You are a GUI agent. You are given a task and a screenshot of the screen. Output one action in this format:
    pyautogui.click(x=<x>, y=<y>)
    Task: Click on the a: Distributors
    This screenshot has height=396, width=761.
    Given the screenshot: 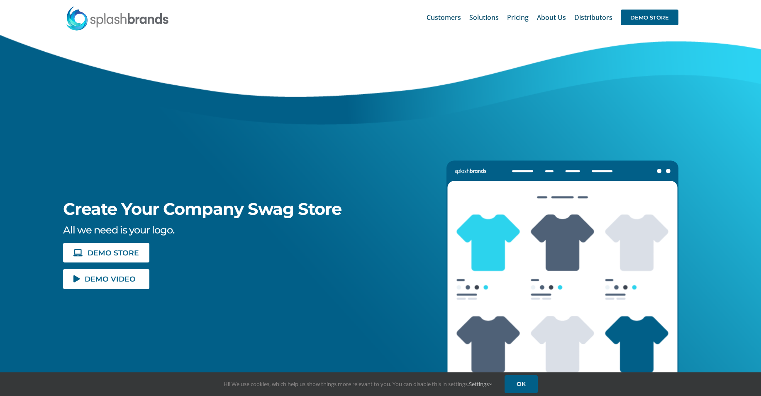 What is the action you would take?
    pyautogui.click(x=593, y=17)
    